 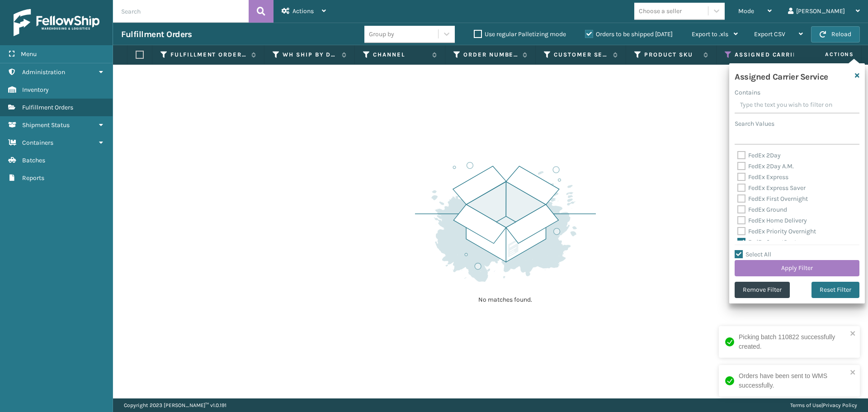 What do you see at coordinates (763, 177) in the screenshot?
I see `label: FedEx Express` at bounding box center [763, 177].